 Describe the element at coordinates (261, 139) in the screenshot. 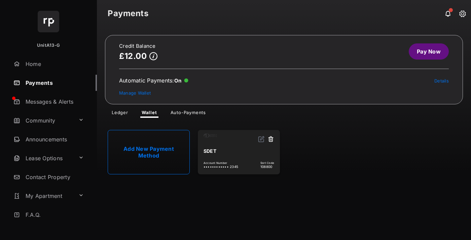

I see `img: svg+xml;base64,PHN2ZyB2aWV3Qm94PSIwIDAgMjQgMjQiIHdpZHRoPSIxNiIgaGVpZ2h0PSIxNiIgZmlsbD0ibm9uZSIgeG...` at that location.